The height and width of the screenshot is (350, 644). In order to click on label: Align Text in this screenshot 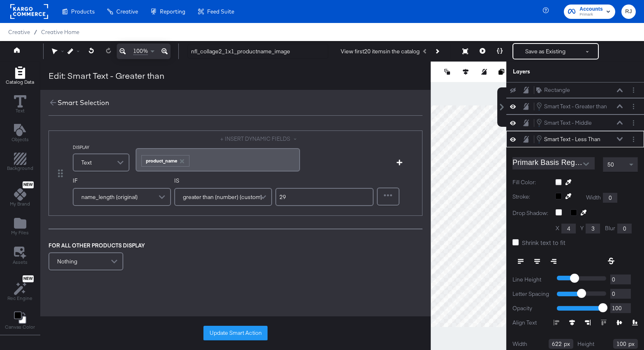, I will do `click(533, 323)`.